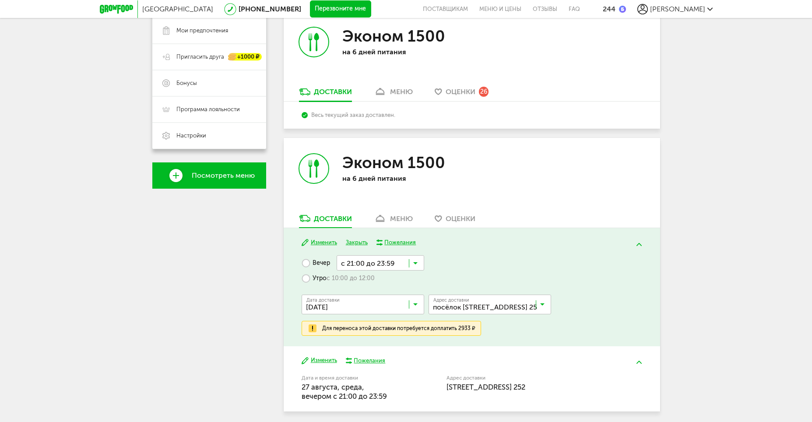 The image size is (812, 422). What do you see at coordinates (623, 9) in the screenshot?
I see `img: bonus_b.cdccf46.png` at bounding box center [623, 9].